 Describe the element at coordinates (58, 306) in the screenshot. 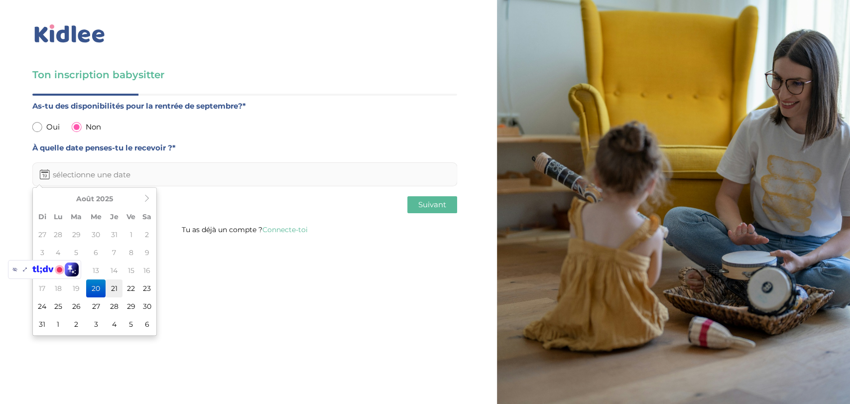

I see `td: 25` at that location.